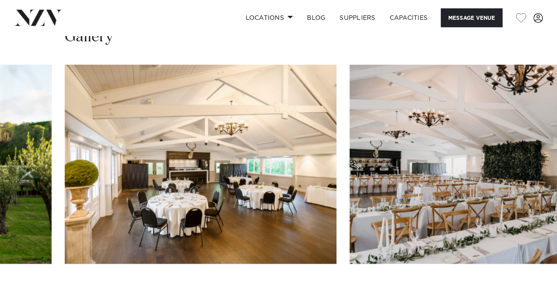 This screenshot has width=557, height=282. I want to click on a: Capacities, so click(409, 18).